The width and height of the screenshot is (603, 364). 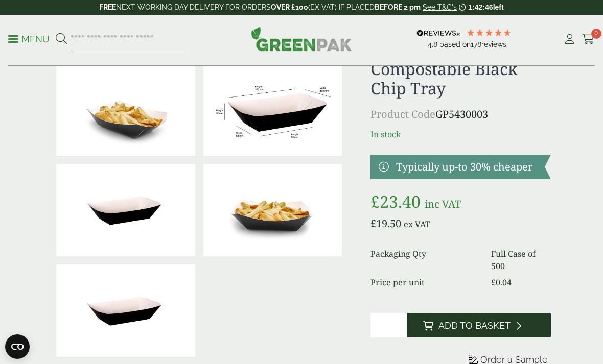 I want to click on span: 4.8, so click(x=433, y=44).